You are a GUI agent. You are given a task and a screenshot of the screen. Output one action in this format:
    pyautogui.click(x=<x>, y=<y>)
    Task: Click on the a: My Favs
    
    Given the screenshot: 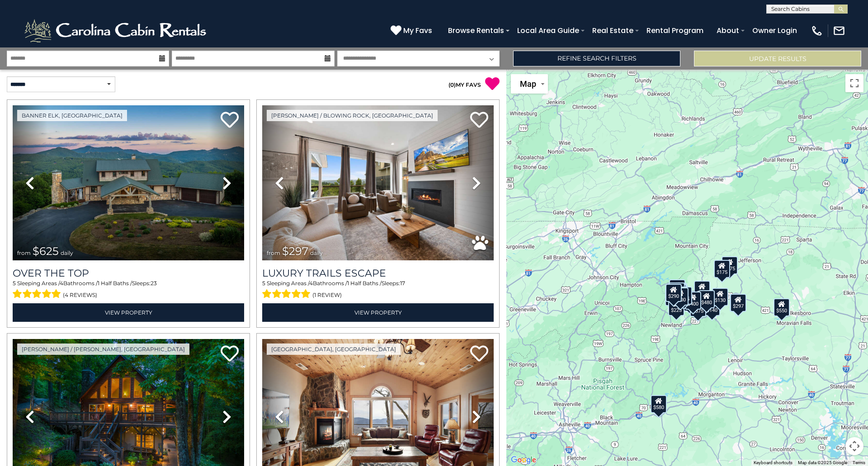 What is the action you would take?
    pyautogui.click(x=412, y=30)
    